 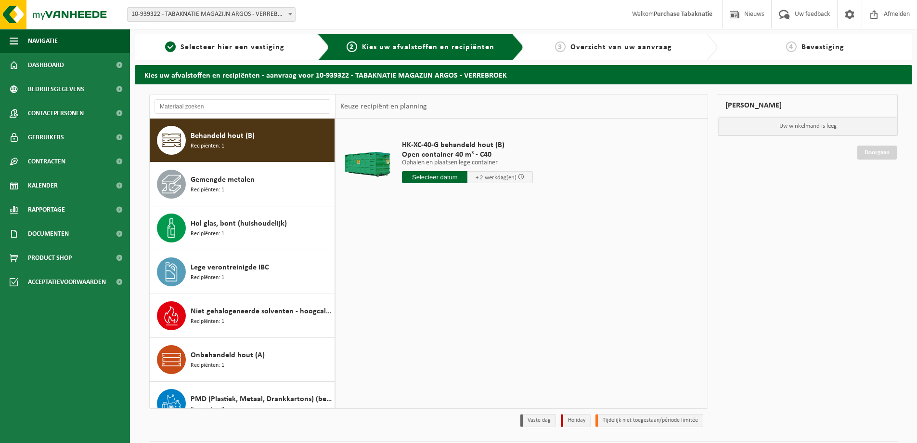 I want to click on span: PMD (Plastiek, Metaal, Drankkartons) (bedrijven), so click(x=261, y=399).